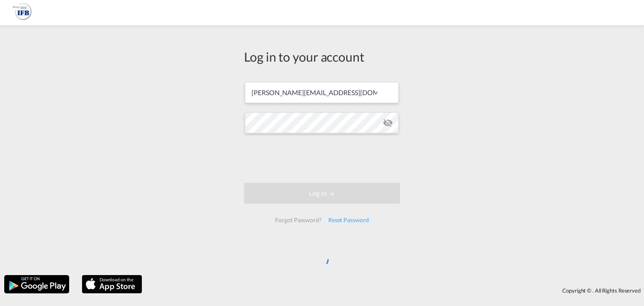 The image size is (644, 306). I want to click on button: LOGIN, so click(322, 193).